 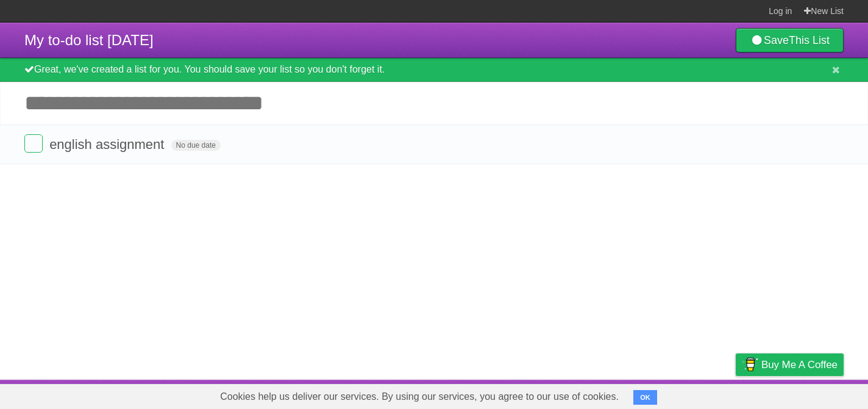 I want to click on span: english assignment, so click(x=108, y=144).